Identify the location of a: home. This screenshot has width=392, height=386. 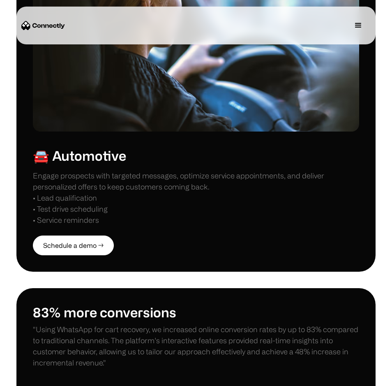
(43, 25).